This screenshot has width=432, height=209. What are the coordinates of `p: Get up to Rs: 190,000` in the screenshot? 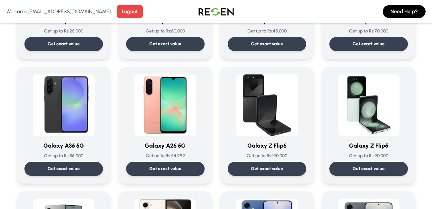 It's located at (267, 156).